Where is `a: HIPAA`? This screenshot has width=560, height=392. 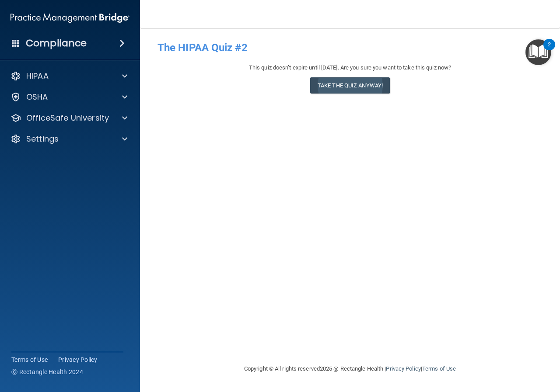 a: HIPAA is located at coordinates (69, 76).